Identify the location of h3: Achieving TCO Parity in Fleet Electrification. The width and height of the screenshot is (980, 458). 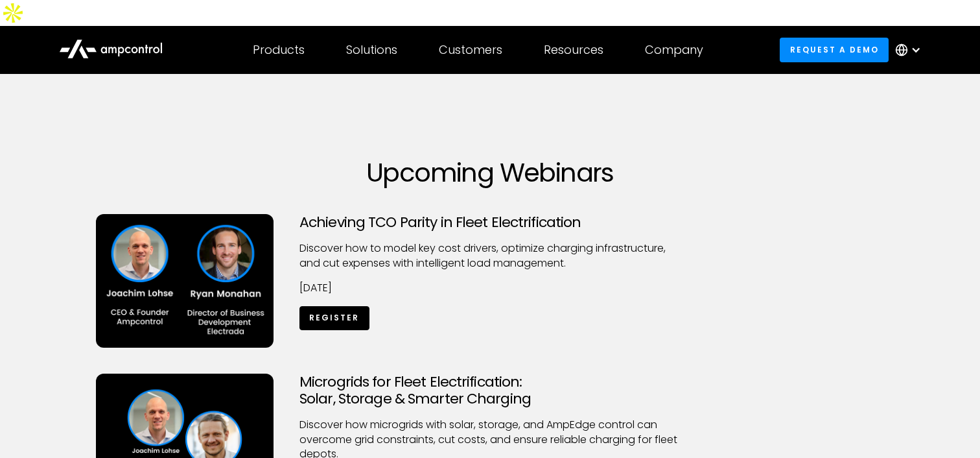
(490, 223).